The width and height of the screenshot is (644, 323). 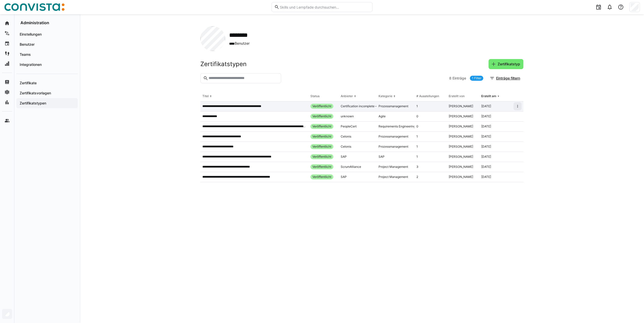 What do you see at coordinates (223, 64) in the screenshot?
I see `h2: Zertifikatstypen` at bounding box center [223, 64].